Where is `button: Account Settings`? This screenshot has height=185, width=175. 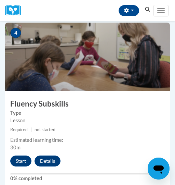 button: Account Settings is located at coordinates (129, 11).